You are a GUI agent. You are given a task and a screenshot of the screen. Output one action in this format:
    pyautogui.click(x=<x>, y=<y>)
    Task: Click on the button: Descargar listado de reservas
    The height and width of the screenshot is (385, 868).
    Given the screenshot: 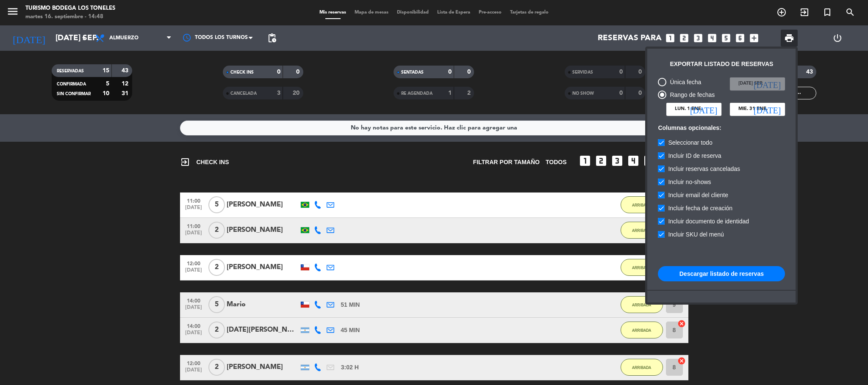 What is the action you would take?
    pyautogui.click(x=722, y=274)
    